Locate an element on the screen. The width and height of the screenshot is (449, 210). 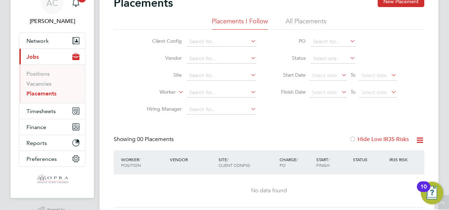
span: 00 Placements is located at coordinates (155, 139).